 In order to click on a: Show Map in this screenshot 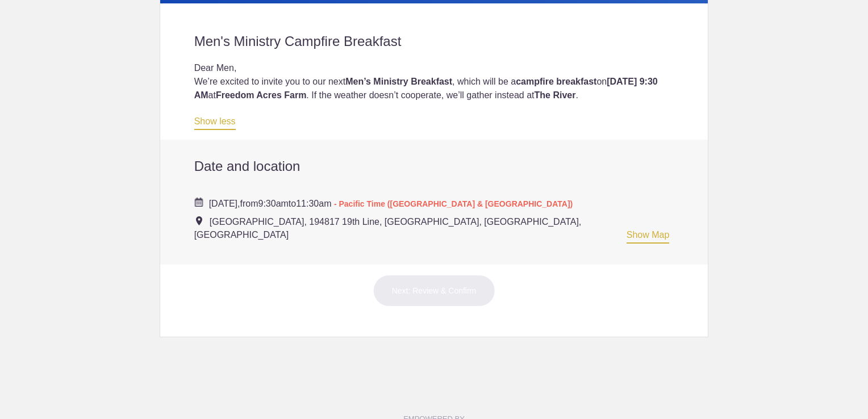, I will do `click(648, 237)`.